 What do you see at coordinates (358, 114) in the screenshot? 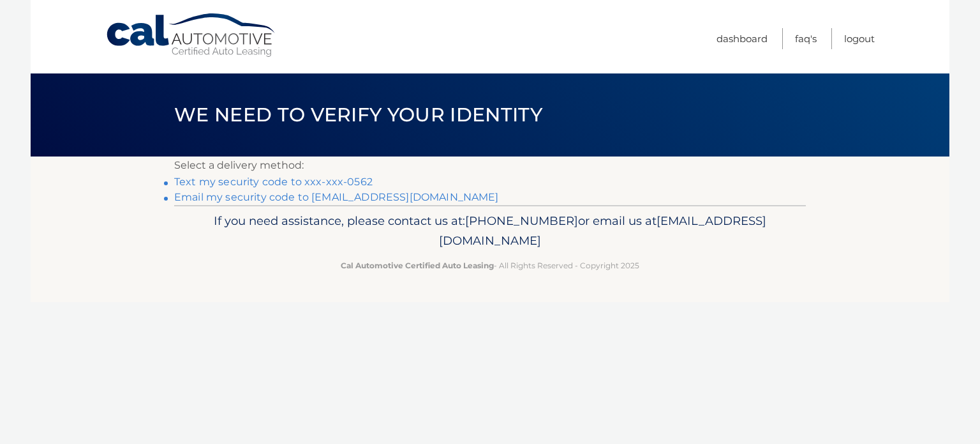
I see `span: We need to verify your identity` at bounding box center [358, 114].